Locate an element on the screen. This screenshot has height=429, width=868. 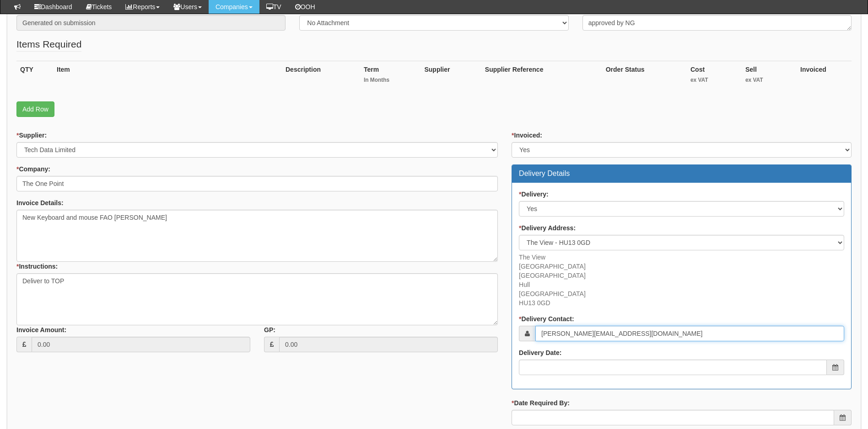
label: Invoice Details: is located at coordinates (40, 203).